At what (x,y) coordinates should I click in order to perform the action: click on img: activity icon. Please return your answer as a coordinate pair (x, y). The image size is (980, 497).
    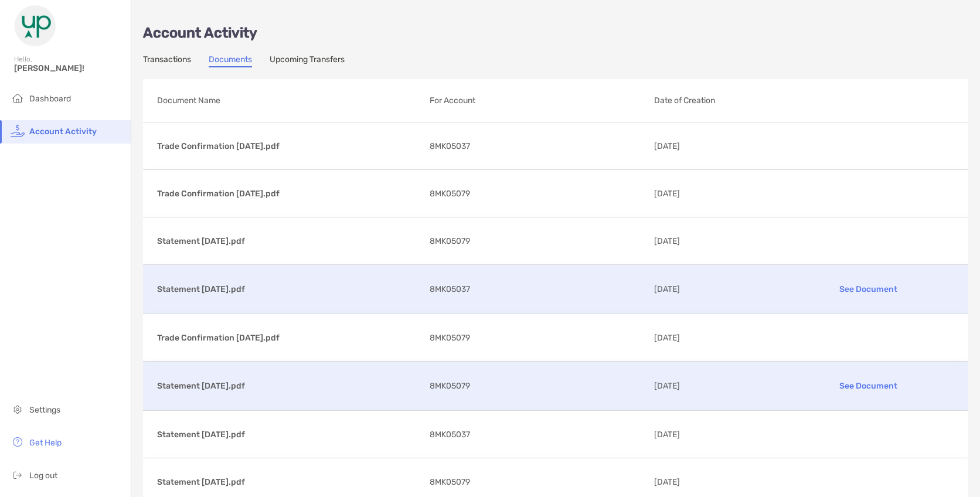
    Looking at the image, I should click on (18, 131).